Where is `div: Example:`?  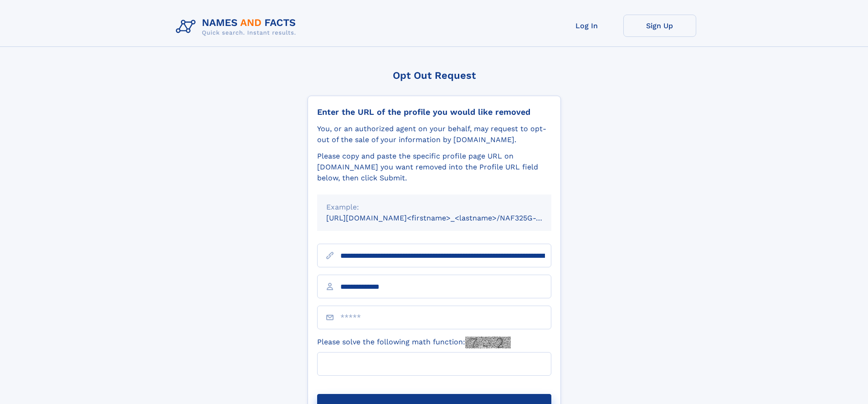 div: Example: is located at coordinates (434, 207).